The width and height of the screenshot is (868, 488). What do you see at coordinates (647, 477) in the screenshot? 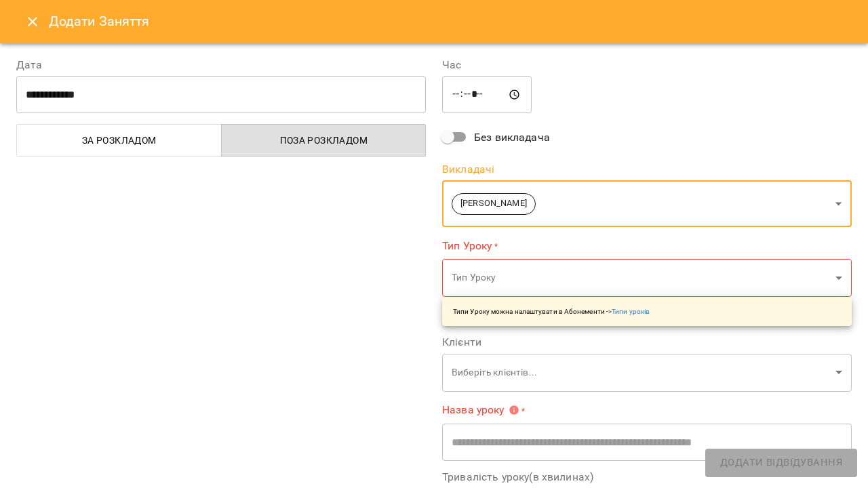
I see `label: Тривалість уроку(в хвилинах)` at bounding box center [647, 477].